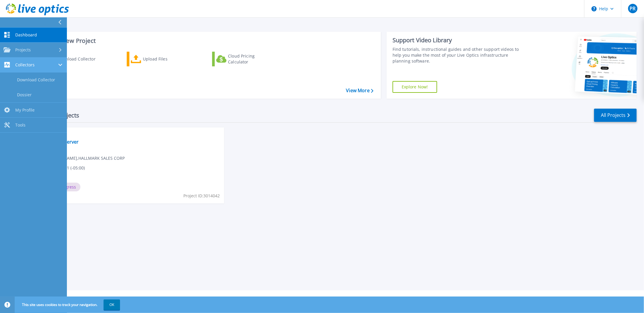 Image resolution: width=644 pixels, height=313 pixels. I want to click on span: This site uses cookies to track your navigation., so click(68, 305).